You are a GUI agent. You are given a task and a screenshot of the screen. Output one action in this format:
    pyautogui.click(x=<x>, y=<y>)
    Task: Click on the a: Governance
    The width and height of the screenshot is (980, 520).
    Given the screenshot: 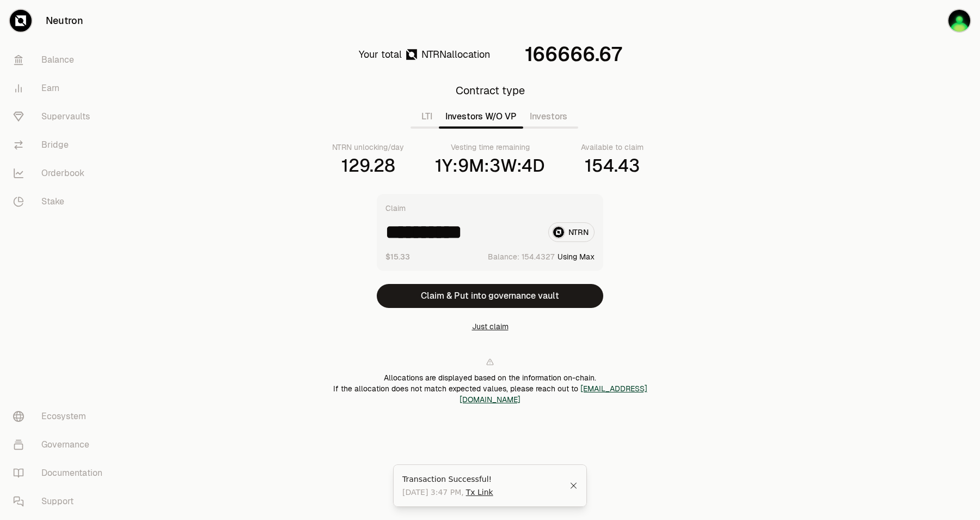 What is the action you would take?
    pyautogui.click(x=61, y=445)
    